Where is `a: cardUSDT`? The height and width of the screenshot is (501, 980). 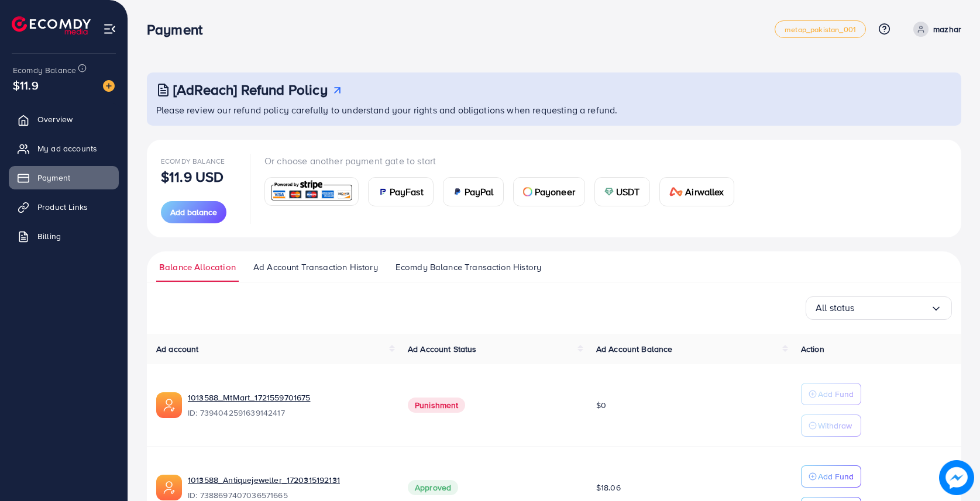 a: cardUSDT is located at coordinates (622, 191).